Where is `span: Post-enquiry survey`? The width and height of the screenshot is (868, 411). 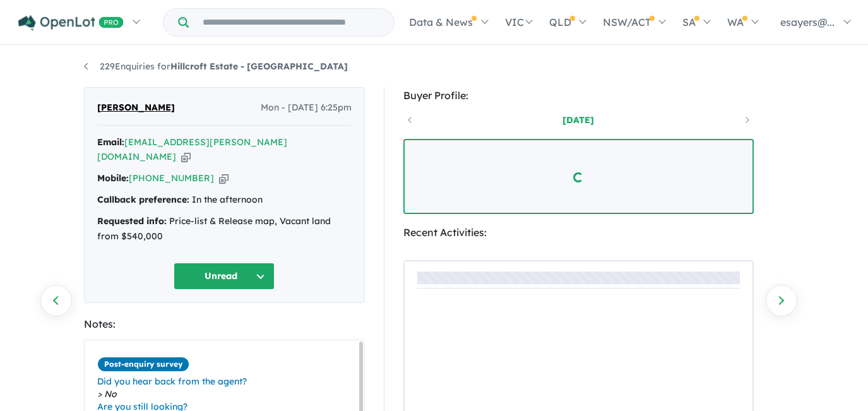 span: Post-enquiry survey is located at coordinates (143, 365).